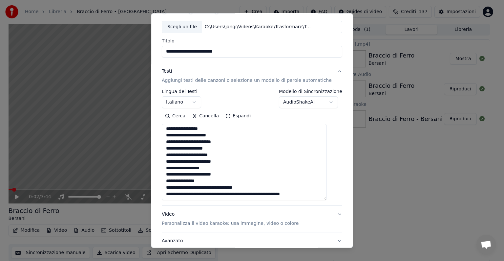  What do you see at coordinates (252, 76) in the screenshot?
I see `button: TestiAggiungi testi delle canzoni o seleziona un modello di parole automatiche` at bounding box center [252, 76].